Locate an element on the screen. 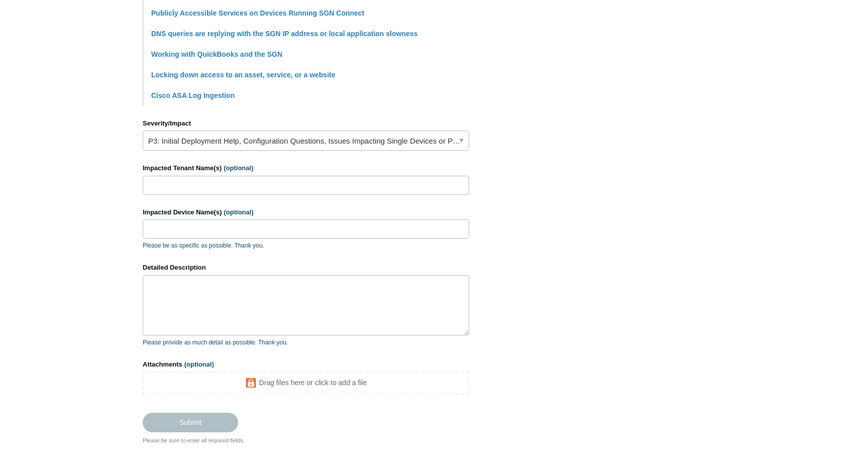  label: Attachments is located at coordinates (306, 365).